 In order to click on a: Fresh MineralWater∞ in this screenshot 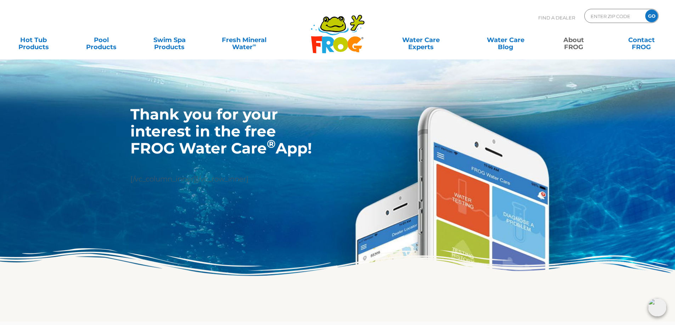, I will do `click(244, 40)`.